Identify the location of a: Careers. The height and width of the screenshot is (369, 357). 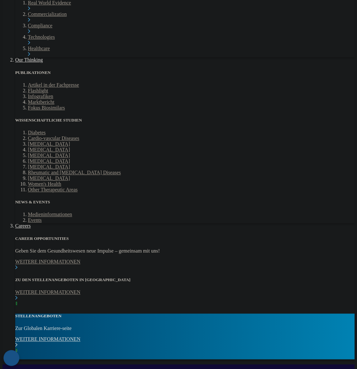
(23, 225).